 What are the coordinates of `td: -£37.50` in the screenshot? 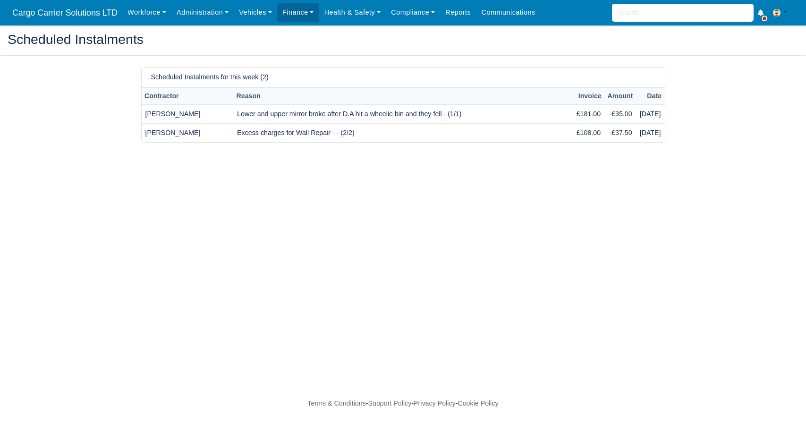 It's located at (620, 132).